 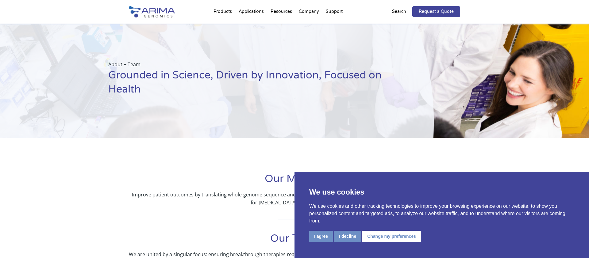 What do you see at coordinates (321, 236) in the screenshot?
I see `button: I agree` at bounding box center [321, 236].